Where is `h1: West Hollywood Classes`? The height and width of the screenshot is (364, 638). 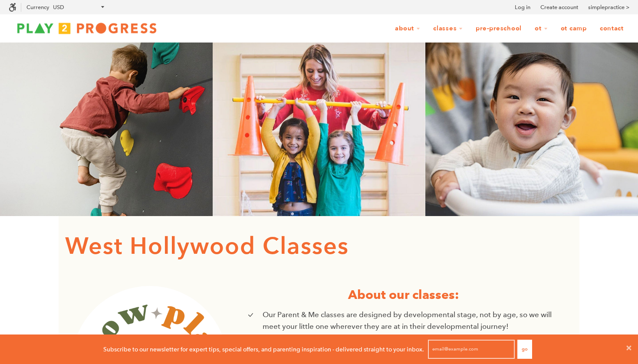
h1: West Hollywood Classes is located at coordinates (319, 246).